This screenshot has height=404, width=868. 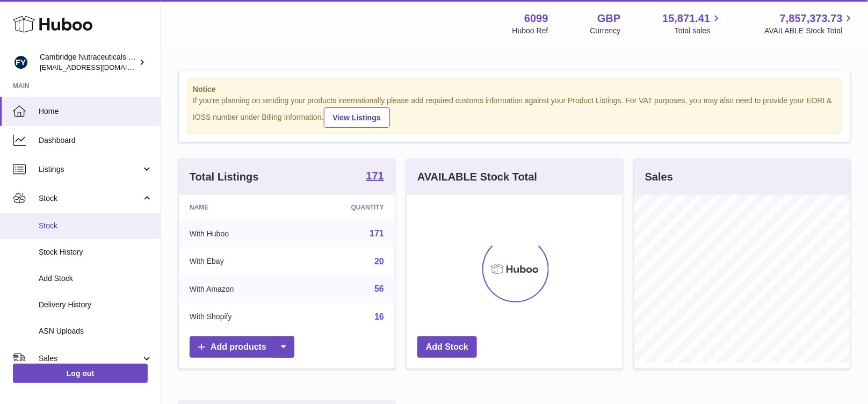 What do you see at coordinates (238, 262) in the screenshot?
I see `td: With Ebay` at bounding box center [238, 262].